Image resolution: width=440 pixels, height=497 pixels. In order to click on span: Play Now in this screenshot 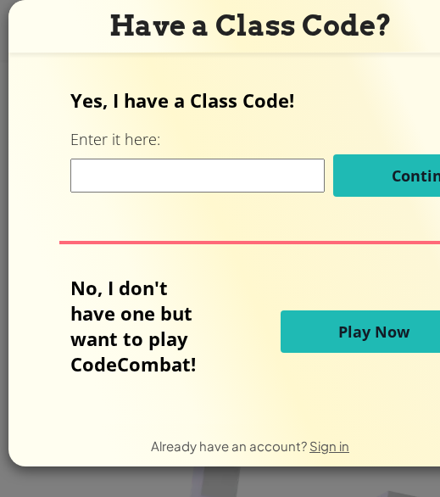, I will do `click(374, 332)`.